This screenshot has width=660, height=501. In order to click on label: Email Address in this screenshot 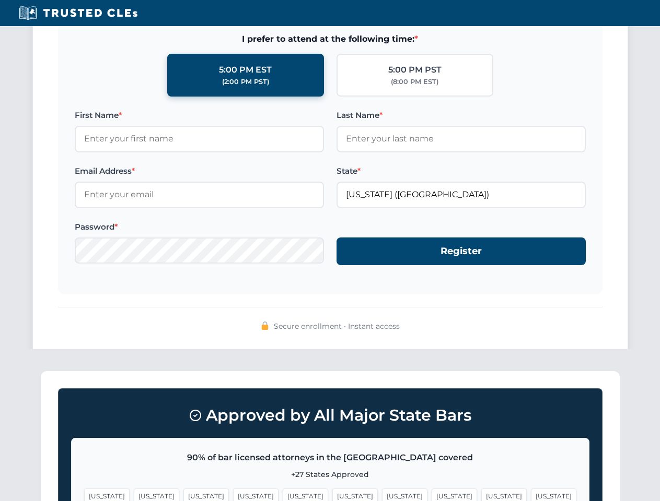, I will do `click(199, 171)`.